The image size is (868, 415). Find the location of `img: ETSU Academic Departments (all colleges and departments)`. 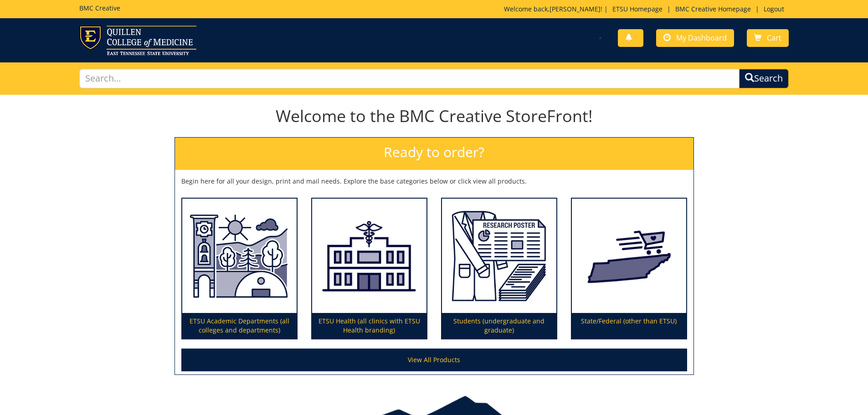

img: ETSU Academic Departments (all colleges and departments) is located at coordinates (239, 257).